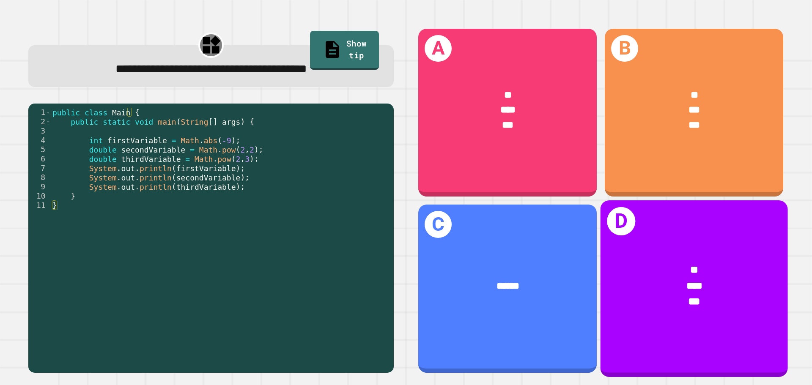  I want to click on div: 6, so click(39, 159).